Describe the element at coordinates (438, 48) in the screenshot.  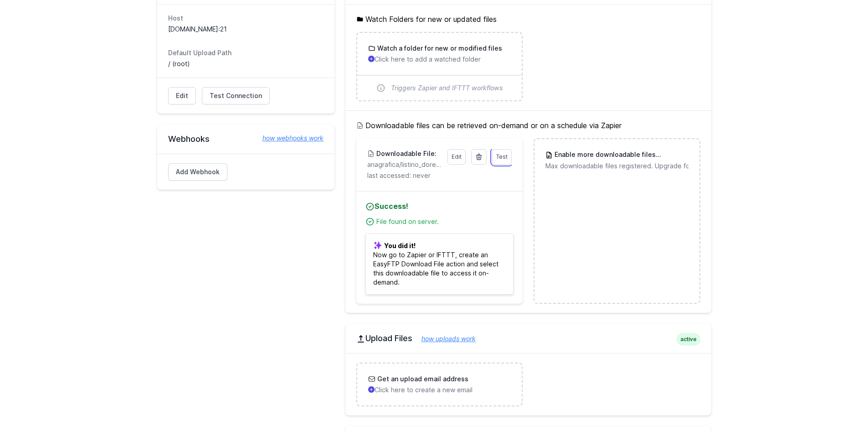
I see `h3: Watch a folder for new or modified files` at that location.